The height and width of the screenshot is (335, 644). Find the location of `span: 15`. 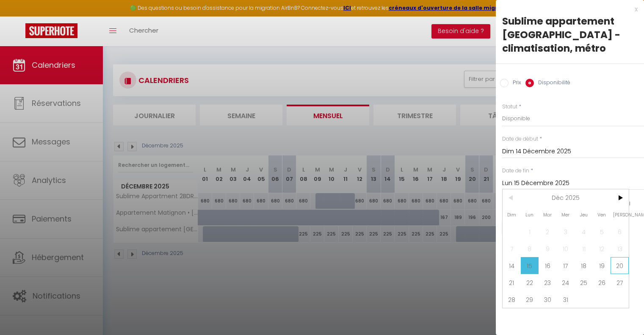

span: 15 is located at coordinates (530, 266).